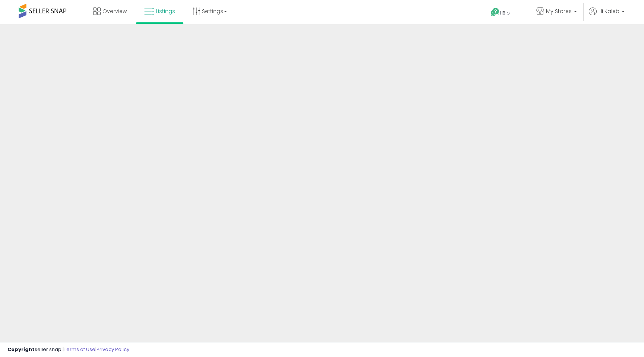  I want to click on a: Hi Kaleb, so click(607, 15).